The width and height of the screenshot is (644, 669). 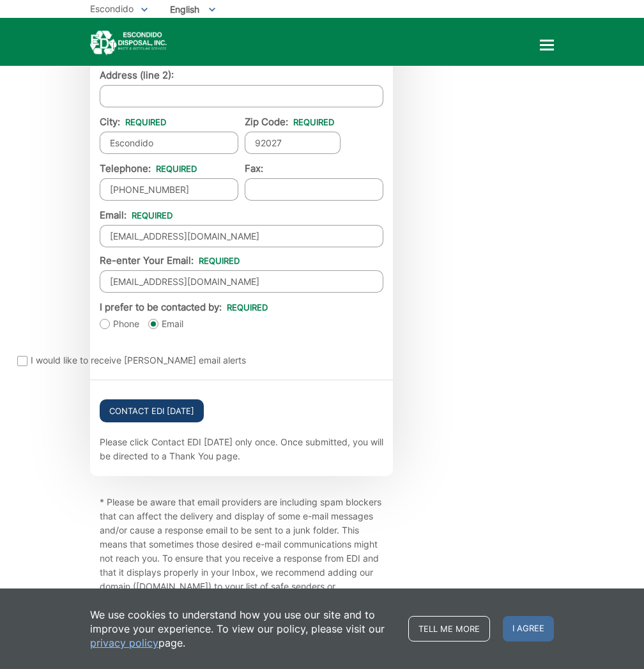 I want to click on label: Zip Code:, so click(x=289, y=122).